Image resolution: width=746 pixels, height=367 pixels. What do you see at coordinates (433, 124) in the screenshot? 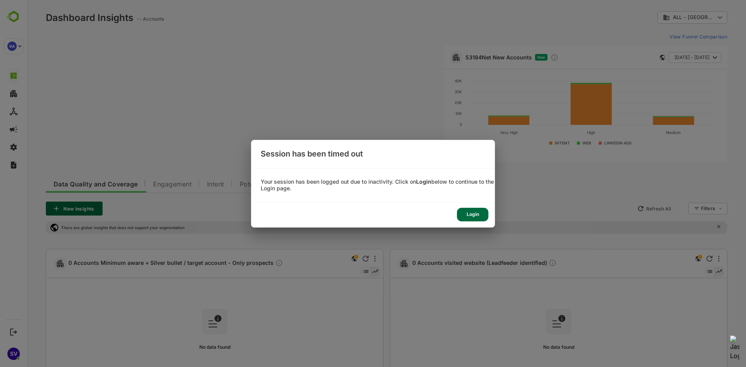
I see `text: 0` at bounding box center [433, 124].